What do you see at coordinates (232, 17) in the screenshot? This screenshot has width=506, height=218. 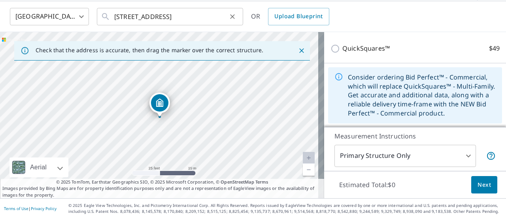 I see `button: Clear` at bounding box center [232, 17].